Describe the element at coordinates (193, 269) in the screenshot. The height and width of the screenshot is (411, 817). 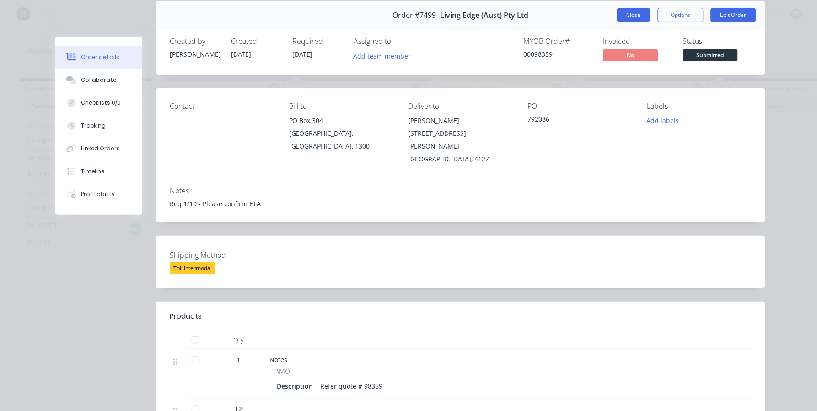
I see `div: Toll Intermodal` at that location.